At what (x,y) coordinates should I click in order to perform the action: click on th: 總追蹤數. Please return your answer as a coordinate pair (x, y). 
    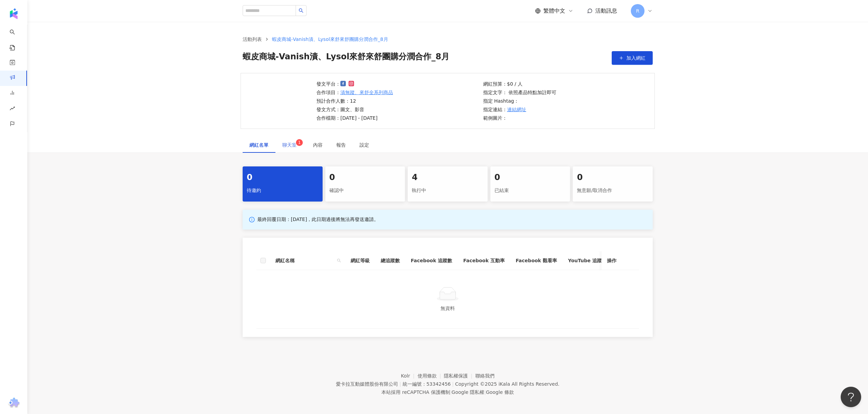
    Looking at the image, I should click on (390, 261).